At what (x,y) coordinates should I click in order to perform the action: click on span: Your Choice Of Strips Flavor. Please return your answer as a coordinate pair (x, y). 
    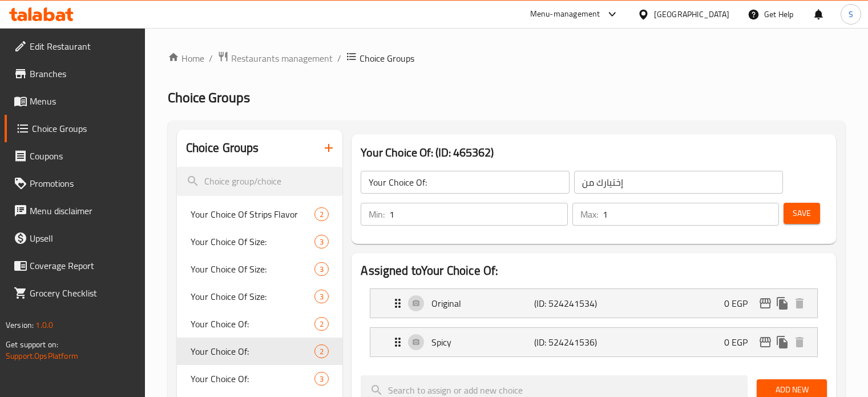
    Looking at the image, I should click on (253, 214).